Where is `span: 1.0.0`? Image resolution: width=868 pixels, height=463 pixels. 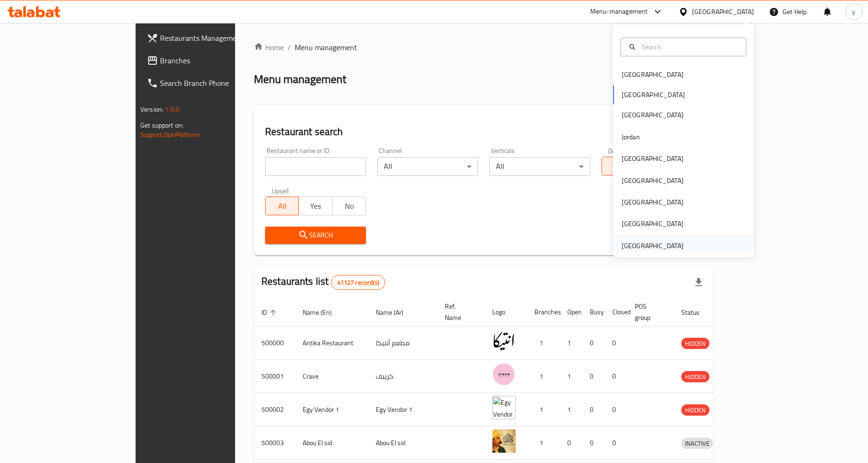 span: 1.0.0 is located at coordinates (172, 109).